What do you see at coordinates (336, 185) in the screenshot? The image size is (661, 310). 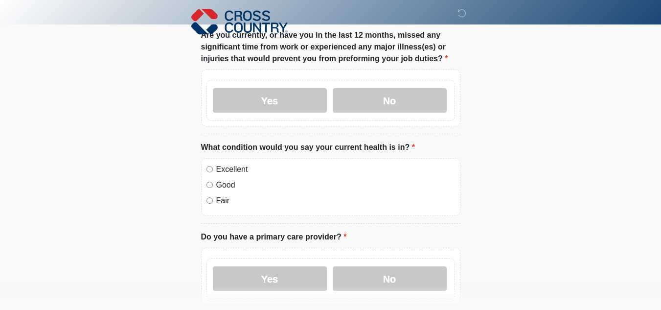 I see `label: Good` at bounding box center [336, 185].